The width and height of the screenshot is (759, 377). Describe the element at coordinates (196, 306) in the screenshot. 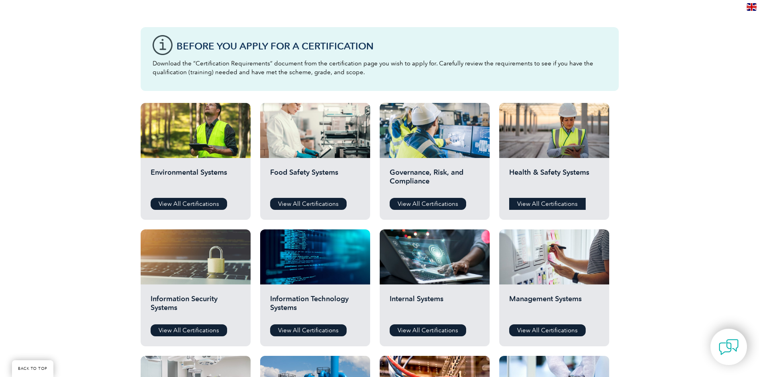

I see `h2: Information Security Systems` at that location.